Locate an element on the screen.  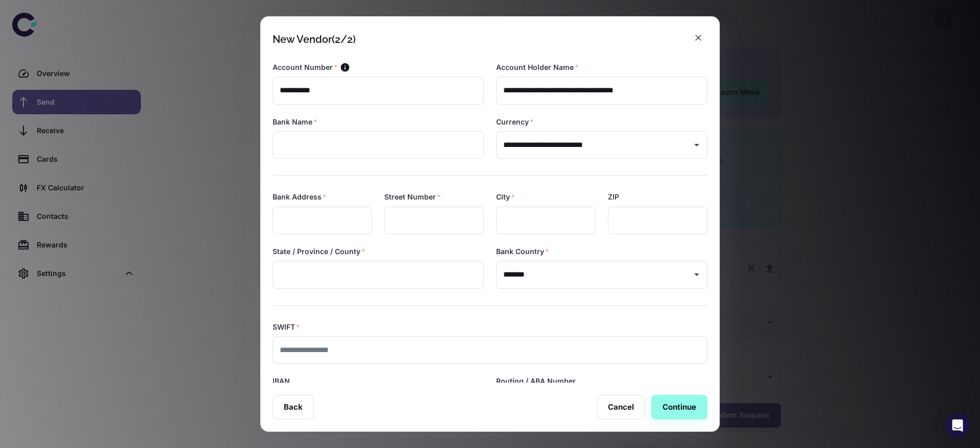
button: Back is located at coordinates (293, 407).